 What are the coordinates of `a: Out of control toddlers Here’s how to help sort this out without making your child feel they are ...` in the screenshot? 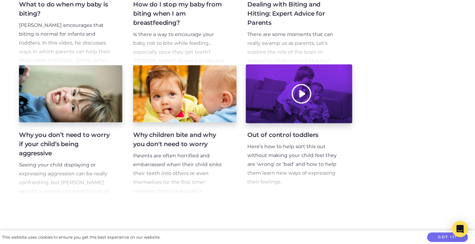 It's located at (299, 130).